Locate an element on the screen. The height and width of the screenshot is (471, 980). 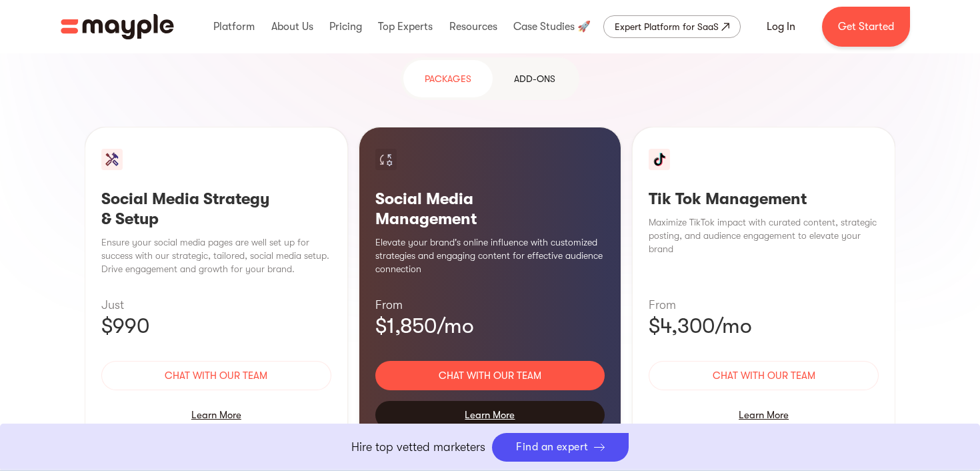
div: Find an expert is located at coordinates (552, 447).